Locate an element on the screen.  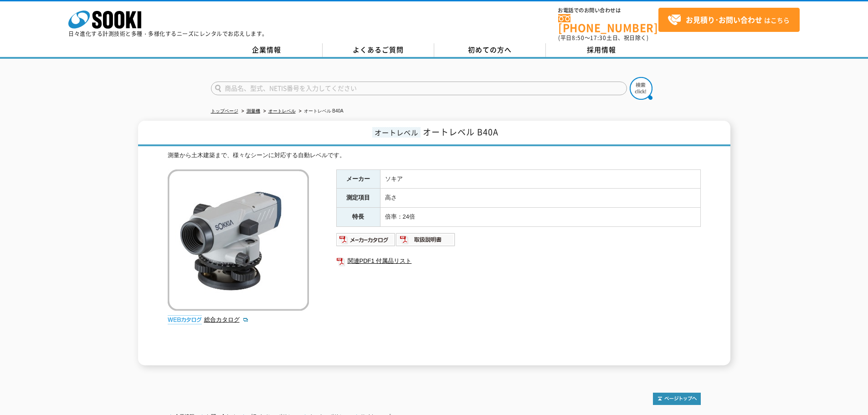
span: 初めての方へ is located at coordinates (490, 50).